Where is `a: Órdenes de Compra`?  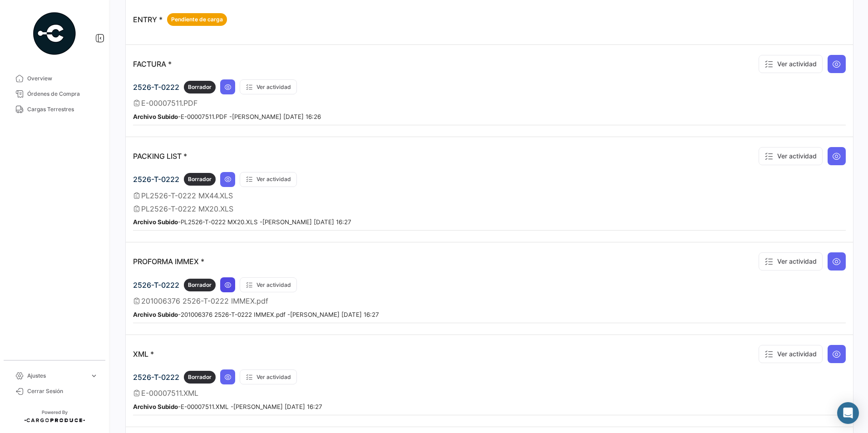
a: Órdenes de Compra is located at coordinates (55, 94).